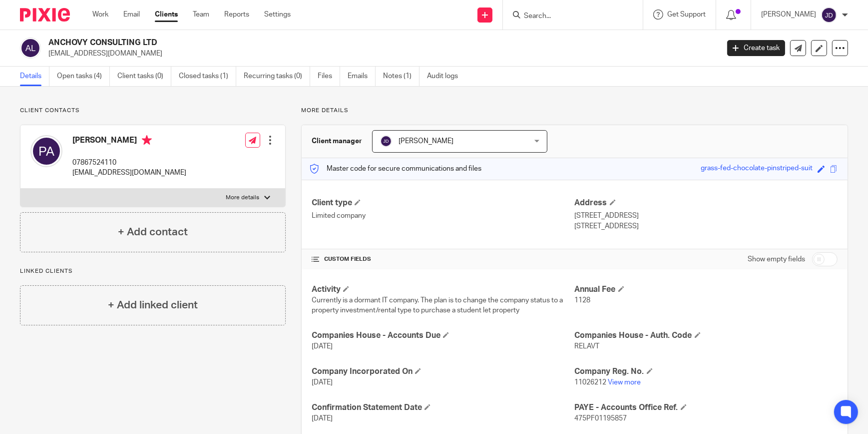 This screenshot has width=868, height=434. Describe the element at coordinates (583, 300) in the screenshot. I see `span: 1128` at that location.